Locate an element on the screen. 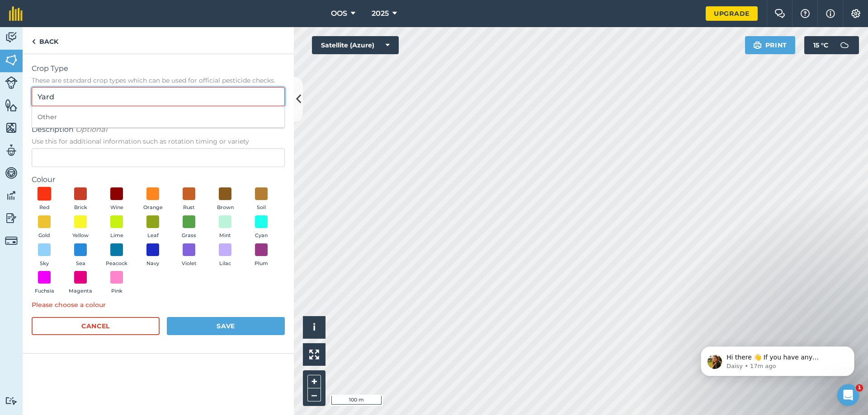 This screenshot has width=868, height=415. button: Mint is located at coordinates (225, 228).